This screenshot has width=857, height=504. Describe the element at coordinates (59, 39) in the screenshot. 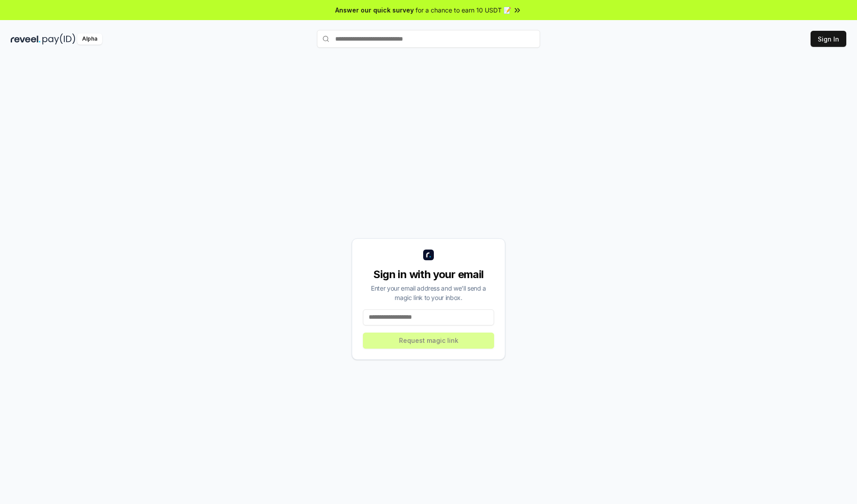

I see `img: pay_id` at that location.